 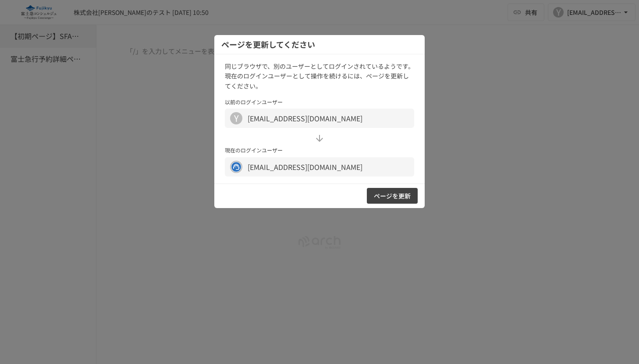 I want to click on div: Y, so click(x=236, y=118).